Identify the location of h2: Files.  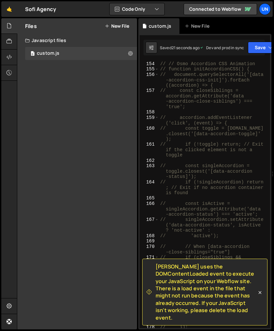
(31, 26).